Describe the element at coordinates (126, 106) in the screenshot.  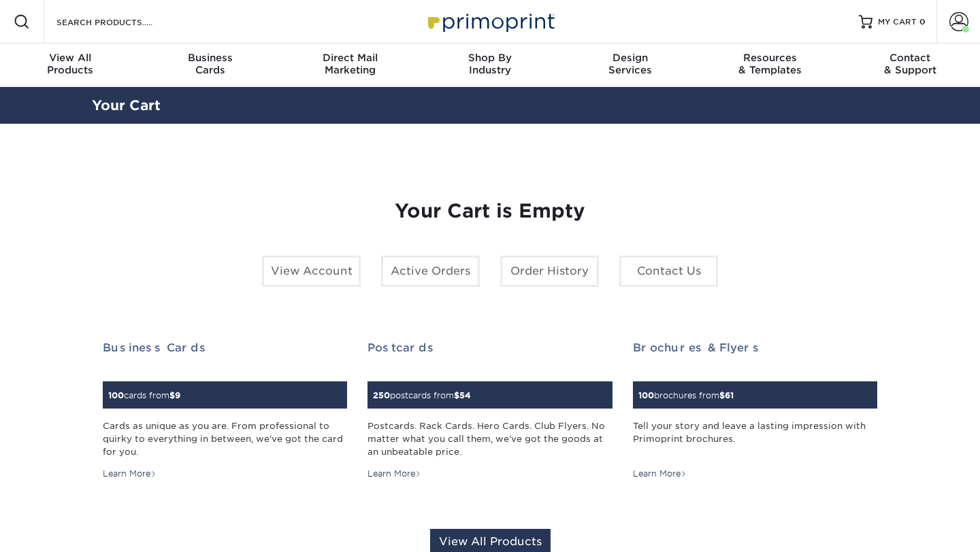
I see `a: Your Cart` at that location.